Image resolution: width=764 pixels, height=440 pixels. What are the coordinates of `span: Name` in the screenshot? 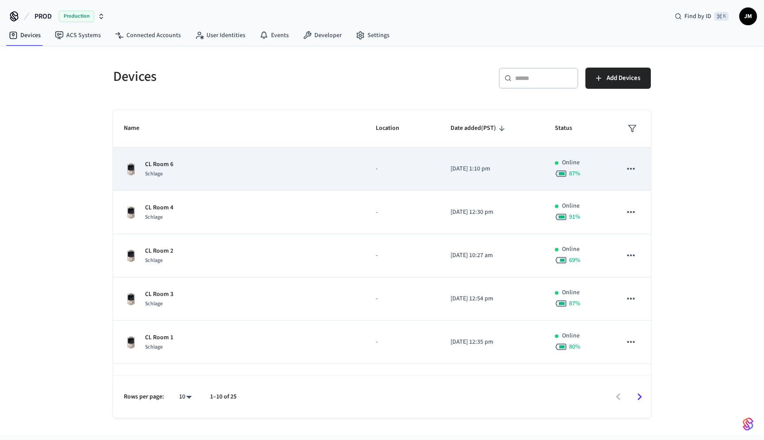 It's located at (137, 128).